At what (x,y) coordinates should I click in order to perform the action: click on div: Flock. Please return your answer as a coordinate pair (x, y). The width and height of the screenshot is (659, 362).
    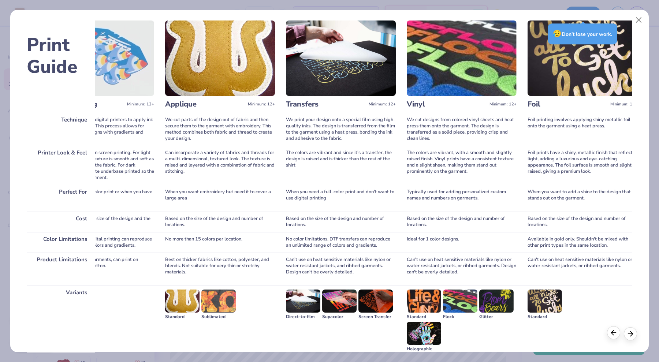
    Looking at the image, I should click on (460, 317).